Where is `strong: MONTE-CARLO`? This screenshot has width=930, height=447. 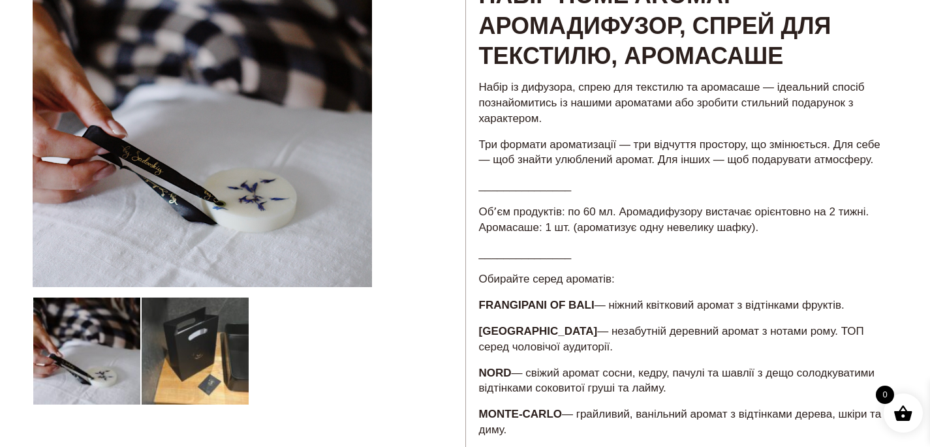
strong: MONTE-CARLO is located at coordinates (520, 414).